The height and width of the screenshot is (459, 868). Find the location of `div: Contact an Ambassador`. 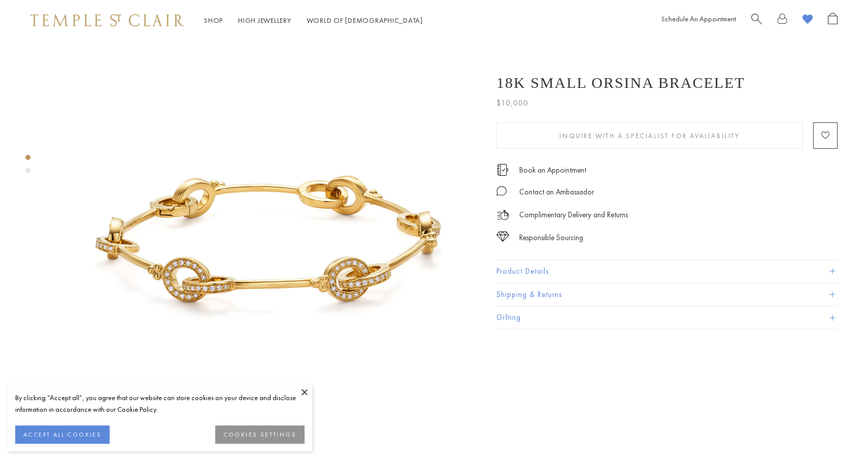

div: Contact an Ambassador is located at coordinates (556, 192).